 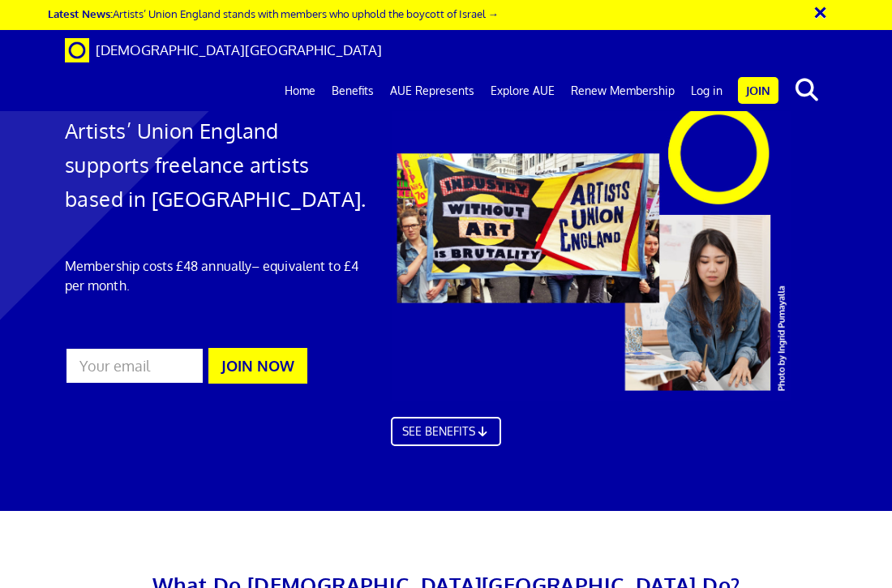 I want to click on a: Join, so click(x=759, y=90).